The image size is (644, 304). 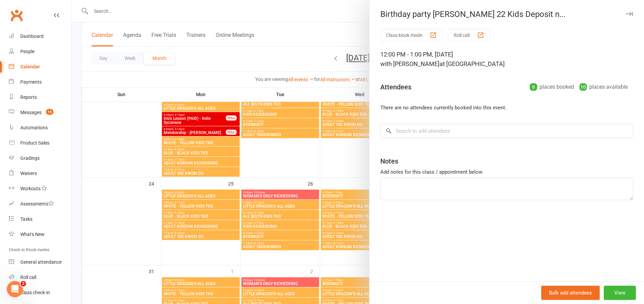 What do you see at coordinates (583, 87) in the screenshot?
I see `div: 10` at bounding box center [583, 87].